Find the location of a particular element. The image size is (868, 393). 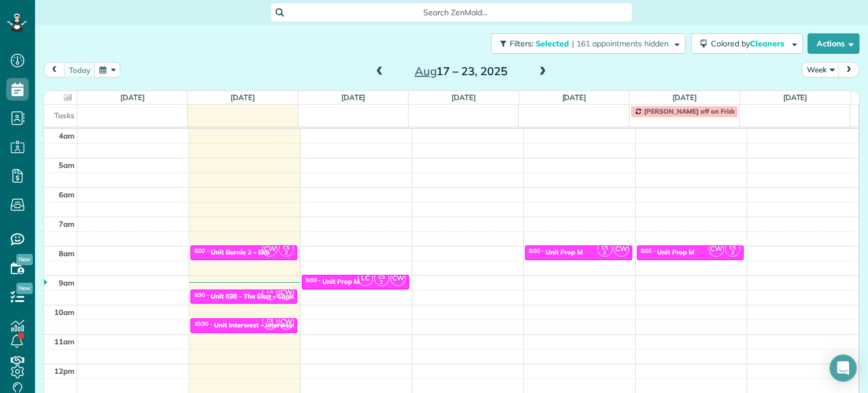

button: prev is located at coordinates (54, 70).